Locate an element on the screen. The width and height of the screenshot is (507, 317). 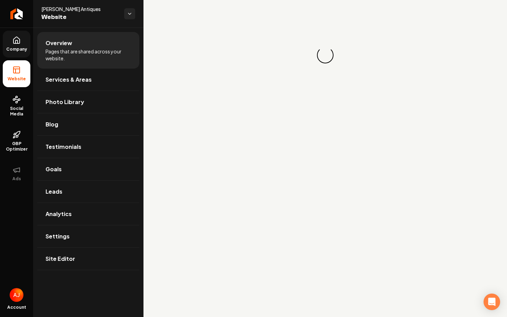
span: GBP Optimizer is located at coordinates (17, 147).